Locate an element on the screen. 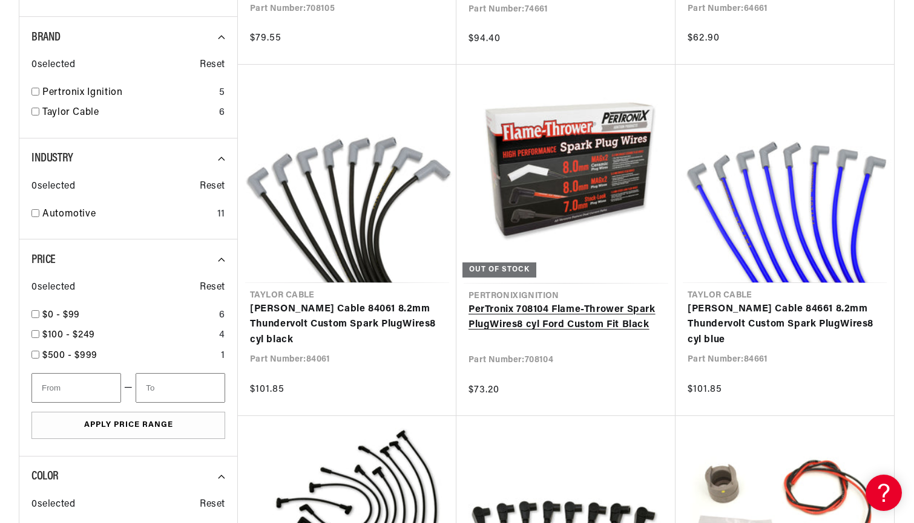  div: 11 is located at coordinates (221, 215).